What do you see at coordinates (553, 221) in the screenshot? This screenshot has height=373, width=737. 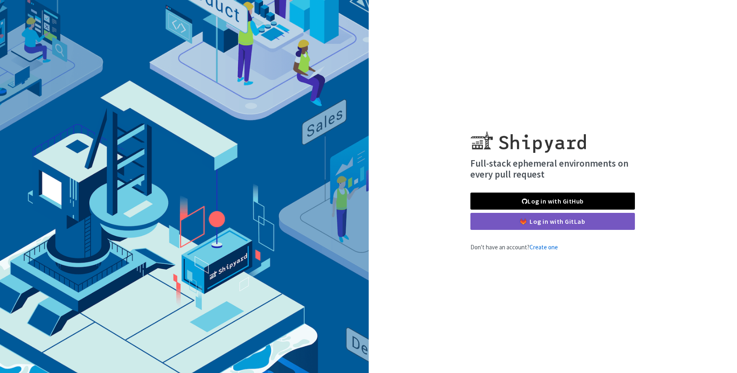 I see `a: Log in with GitLab` at bounding box center [553, 221].